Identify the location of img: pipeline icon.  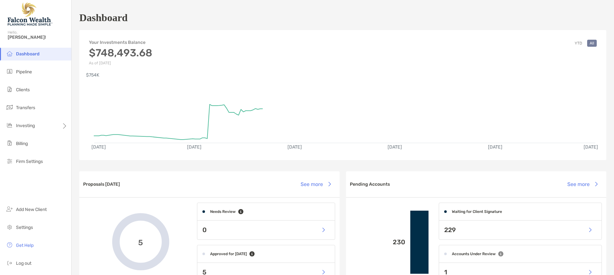
(10, 71).